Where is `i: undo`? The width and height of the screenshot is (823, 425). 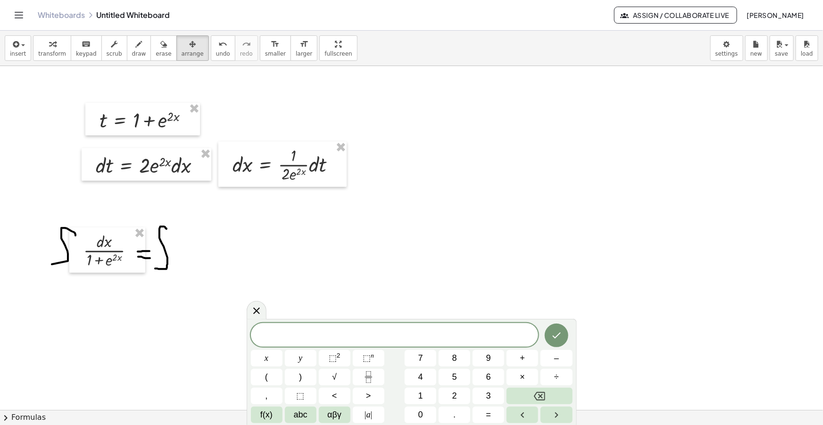 i: undo is located at coordinates (223, 44).